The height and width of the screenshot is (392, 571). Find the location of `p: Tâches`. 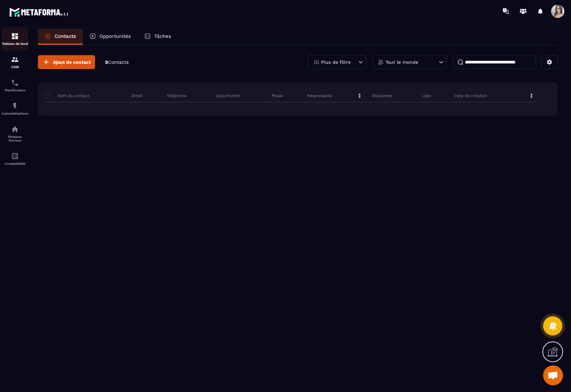

p: Tâches is located at coordinates (163, 36).